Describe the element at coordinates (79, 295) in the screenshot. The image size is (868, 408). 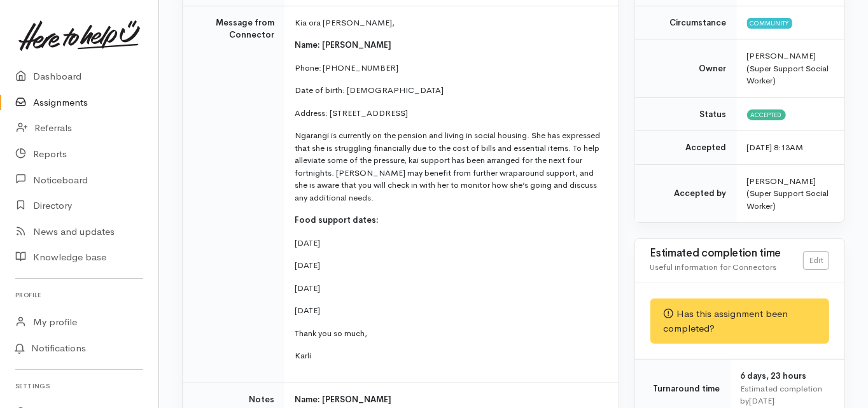
I see `h6: Profile` at that location.